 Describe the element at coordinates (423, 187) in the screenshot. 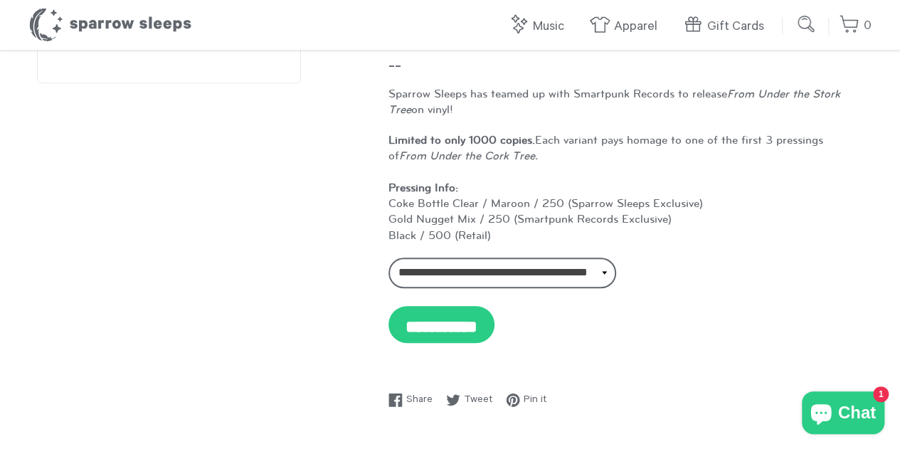

I see `strong: Pressing Info:` at that location.